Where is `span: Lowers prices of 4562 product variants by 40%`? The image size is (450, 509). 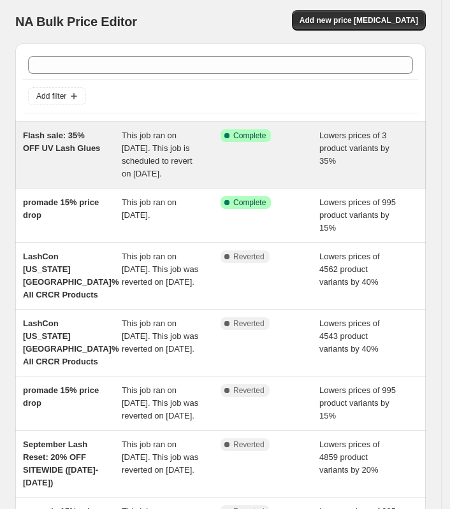
span: Lowers prices of 4562 product variants by 40% is located at coordinates (349, 269).